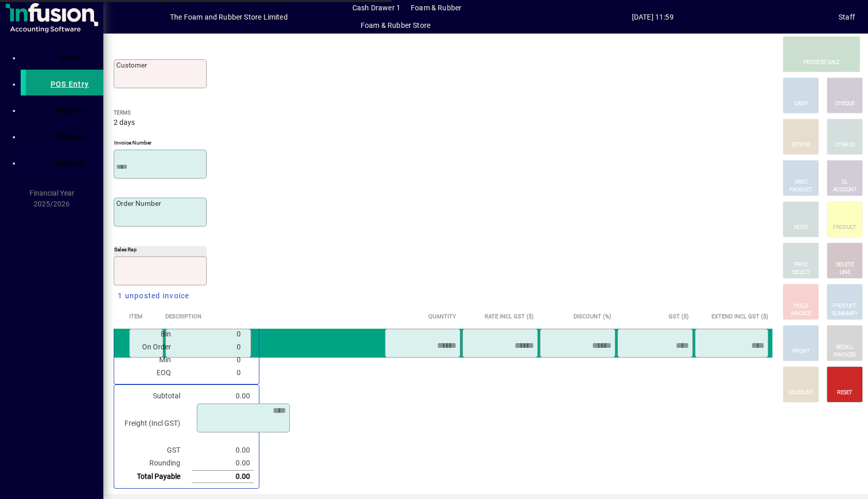  I want to click on td: EOQ, so click(151, 373).